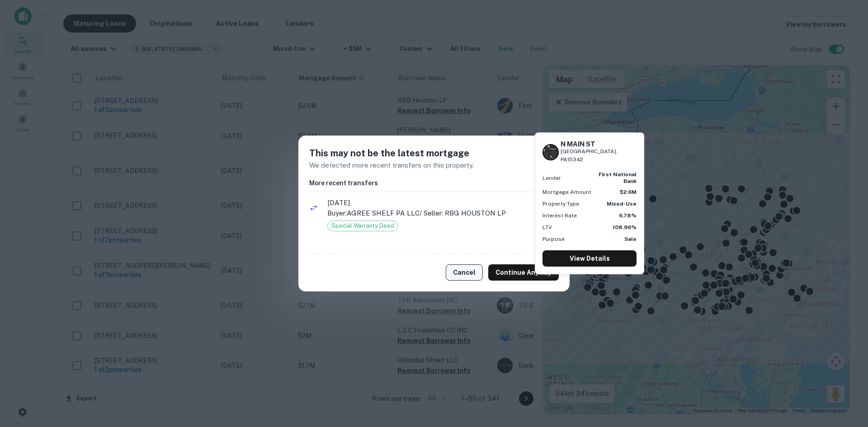 This screenshot has width=868, height=427. I want to click on h5: This may not be the latest mortgage, so click(434, 154).